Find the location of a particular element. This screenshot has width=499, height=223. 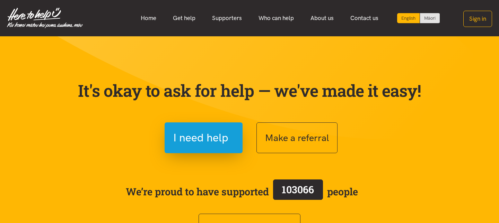

p: It's okay to ask for help — we've made it easy! is located at coordinates (249, 91).